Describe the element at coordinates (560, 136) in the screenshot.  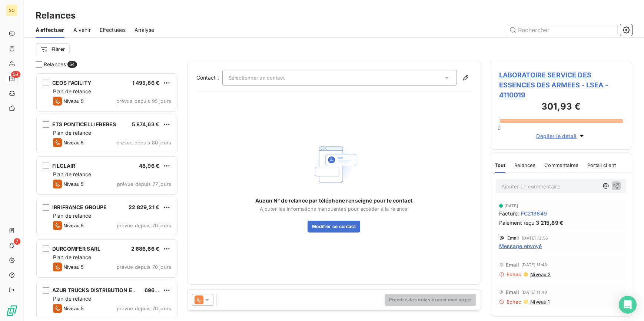
I see `button: Déplier le détail` at that location.